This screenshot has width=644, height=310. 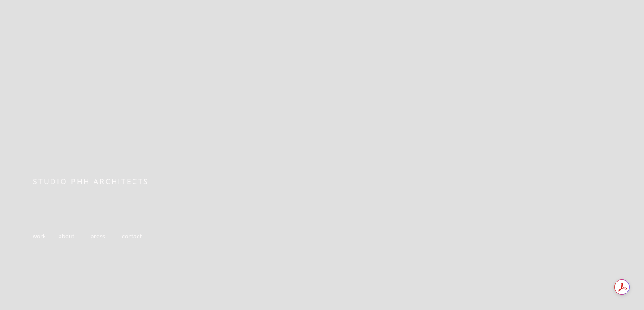 I want to click on span: about, so click(x=66, y=236).